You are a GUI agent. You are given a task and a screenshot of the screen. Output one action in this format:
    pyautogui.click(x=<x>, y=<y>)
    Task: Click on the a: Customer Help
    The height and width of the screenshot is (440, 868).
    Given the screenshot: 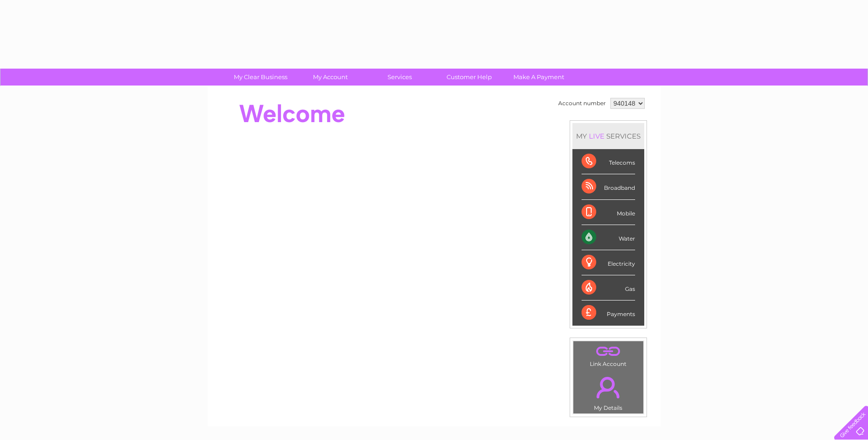 What is the action you would take?
    pyautogui.click(x=469, y=77)
    